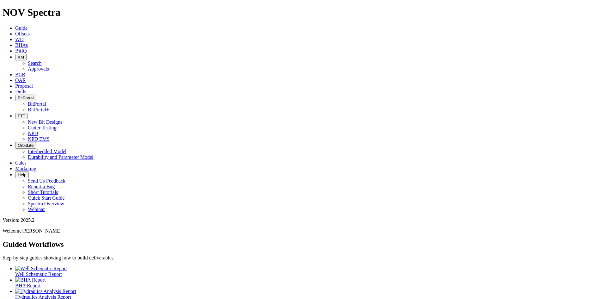  What do you see at coordinates (26, 168) in the screenshot?
I see `a: Marketing` at bounding box center [26, 168].